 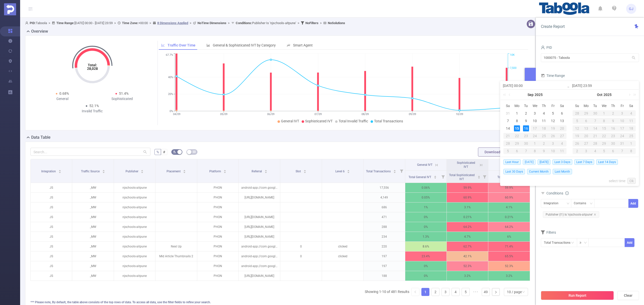 What do you see at coordinates (513, 68) in the screenshot?
I see `tspan: 7,500` at bounding box center [513, 68].